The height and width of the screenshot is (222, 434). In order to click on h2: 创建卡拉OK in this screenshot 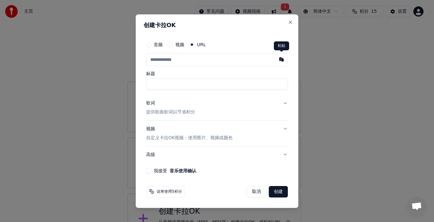, I will do `click(217, 25)`.